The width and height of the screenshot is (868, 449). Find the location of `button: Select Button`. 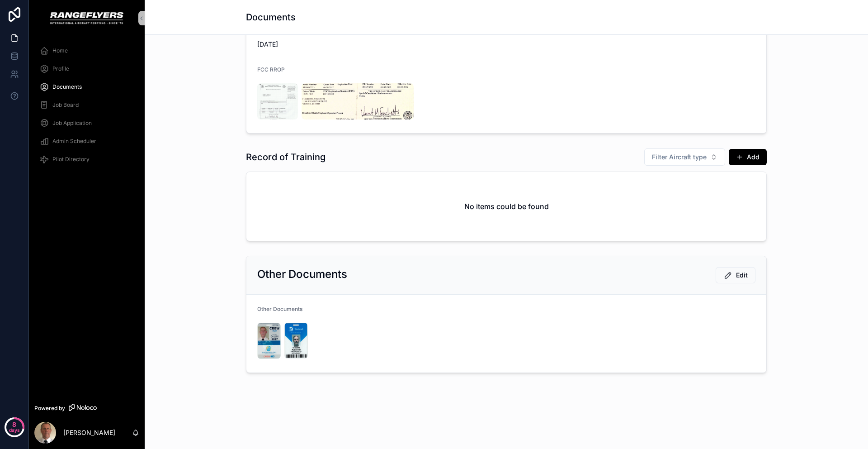

button: Select Button is located at coordinates (684, 157).